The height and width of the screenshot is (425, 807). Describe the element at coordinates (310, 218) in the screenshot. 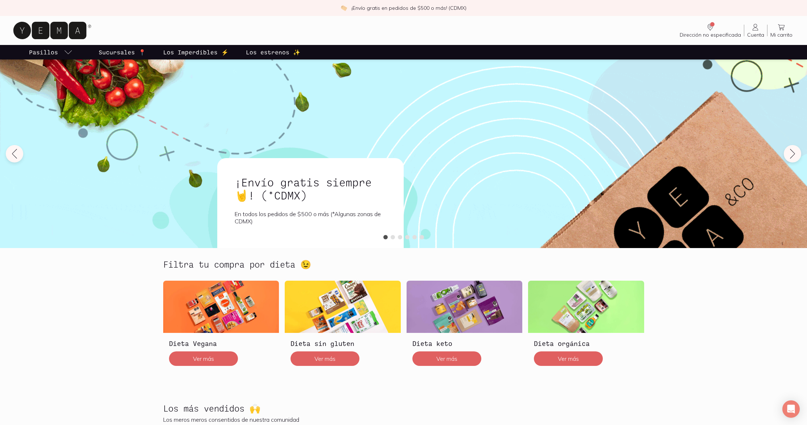

I see `p: En todos los pedidos de $500 o más (*Algunas zonas de CDMX)` at that location.